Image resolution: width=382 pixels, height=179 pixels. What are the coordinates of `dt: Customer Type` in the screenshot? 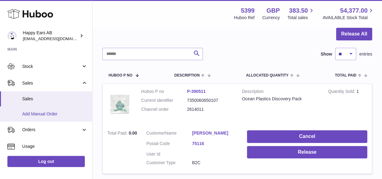 It's located at (169, 163).